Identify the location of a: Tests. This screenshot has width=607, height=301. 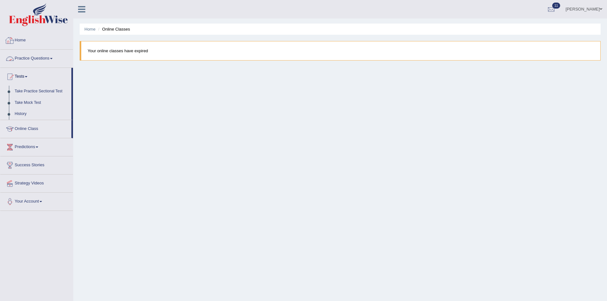
(36, 76).